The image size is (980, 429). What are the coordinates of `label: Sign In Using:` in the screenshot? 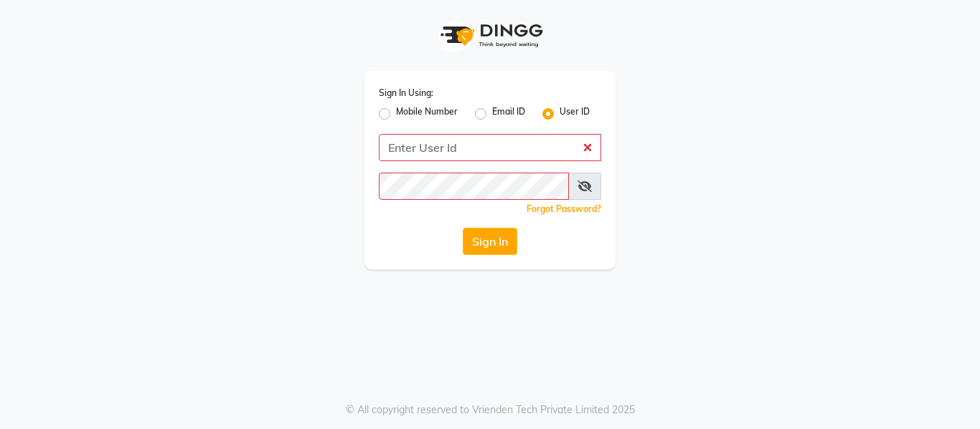 It's located at (406, 93).